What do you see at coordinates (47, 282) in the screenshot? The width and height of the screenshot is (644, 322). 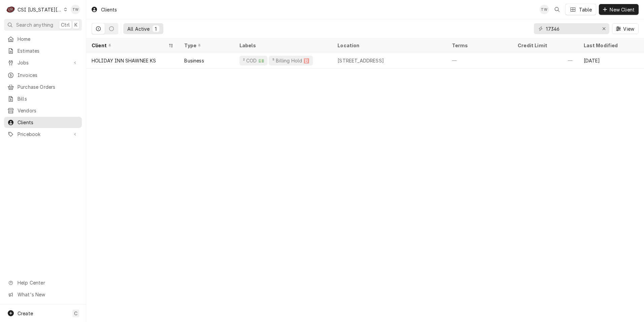 I see `span: Help Center` at bounding box center [47, 282].